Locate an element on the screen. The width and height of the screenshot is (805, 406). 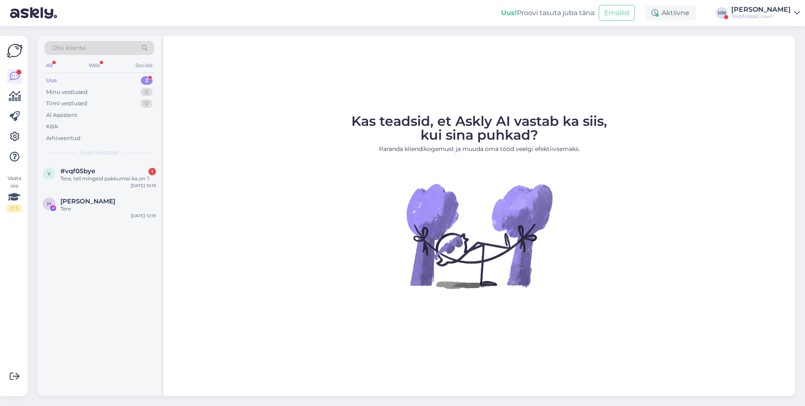
div: Vaata siia is located at coordinates (14, 193).